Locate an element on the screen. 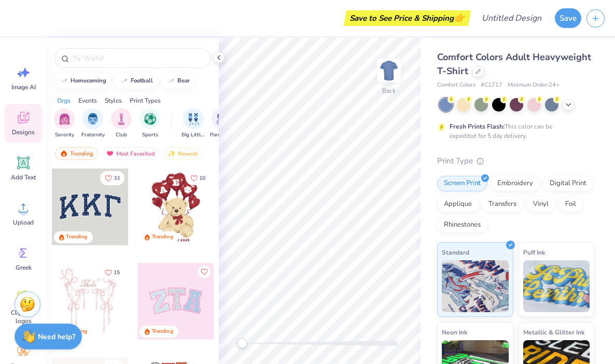  div: Vinyl is located at coordinates (541, 204).